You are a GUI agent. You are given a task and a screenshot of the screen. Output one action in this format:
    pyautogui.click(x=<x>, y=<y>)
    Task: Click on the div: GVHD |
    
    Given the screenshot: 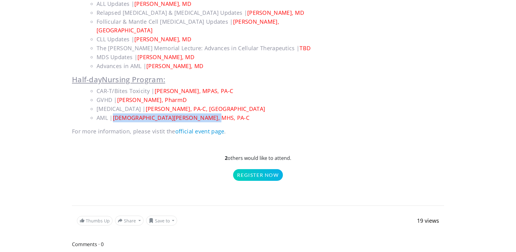 What is the action you would take?
    pyautogui.click(x=207, y=100)
    